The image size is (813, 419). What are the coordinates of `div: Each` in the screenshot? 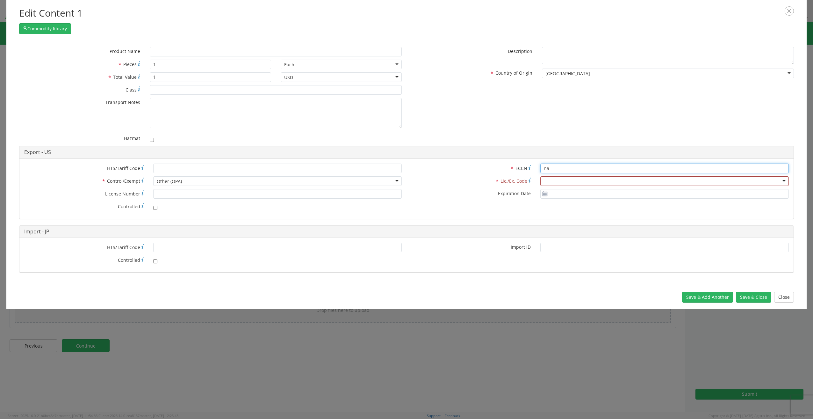 It's located at (289, 65).